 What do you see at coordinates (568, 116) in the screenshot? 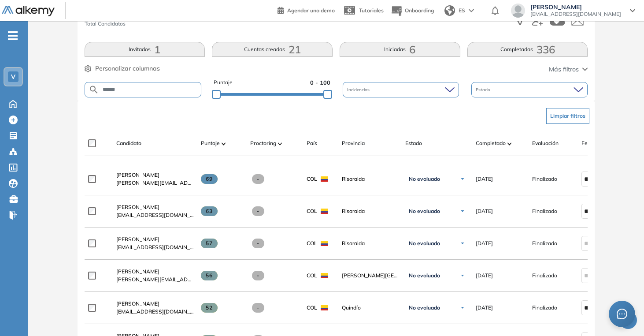
I see `button: Limpiar filtros` at bounding box center [568, 116].